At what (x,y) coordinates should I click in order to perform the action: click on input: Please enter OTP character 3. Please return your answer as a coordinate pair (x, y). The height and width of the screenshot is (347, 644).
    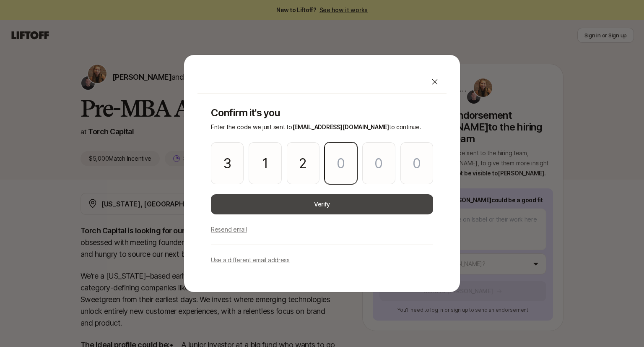
    Looking at the image, I should click on (303, 163).